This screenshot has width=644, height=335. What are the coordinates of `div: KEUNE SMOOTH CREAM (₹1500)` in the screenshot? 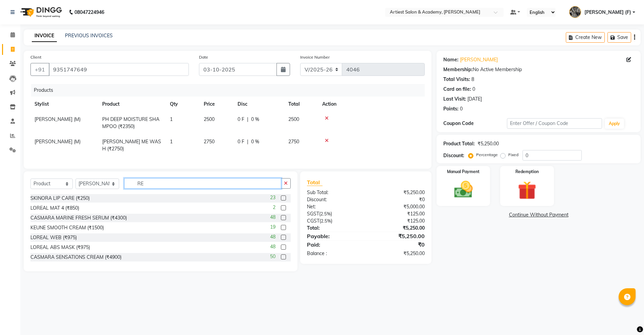 It's located at (67, 227).